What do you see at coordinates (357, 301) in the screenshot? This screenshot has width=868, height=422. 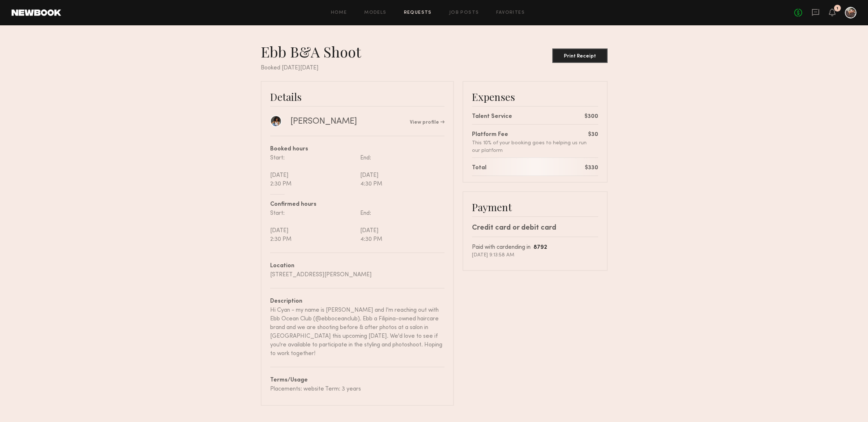 I see `div: Description` at bounding box center [357, 301].